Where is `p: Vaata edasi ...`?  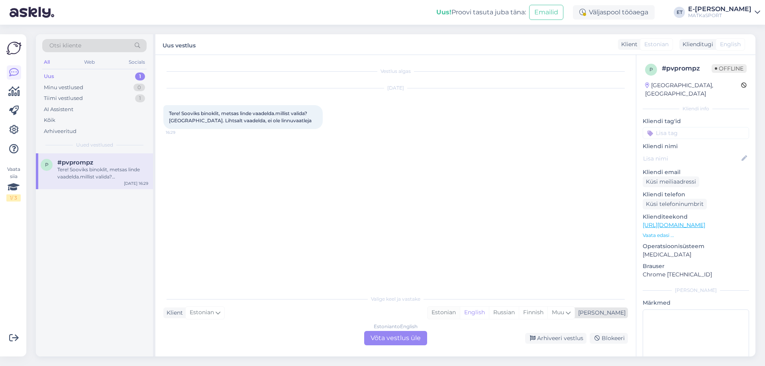
p: Vaata edasi ... is located at coordinates (696, 236).